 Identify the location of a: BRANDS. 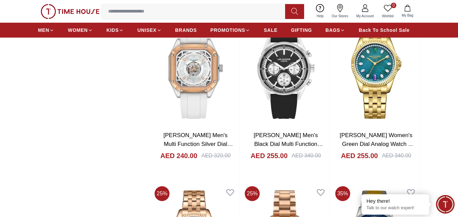
(186, 30).